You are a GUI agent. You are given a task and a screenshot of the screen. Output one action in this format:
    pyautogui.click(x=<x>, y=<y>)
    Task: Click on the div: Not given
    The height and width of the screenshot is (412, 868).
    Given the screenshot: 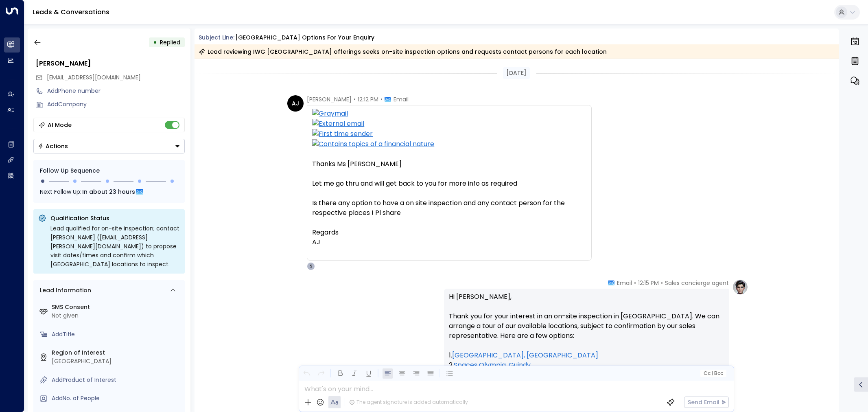 What is the action you would take?
    pyautogui.click(x=116, y=315)
    